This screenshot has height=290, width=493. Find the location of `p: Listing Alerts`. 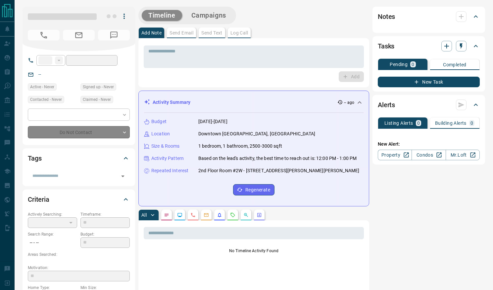

p: Listing Alerts is located at coordinates (399, 123).